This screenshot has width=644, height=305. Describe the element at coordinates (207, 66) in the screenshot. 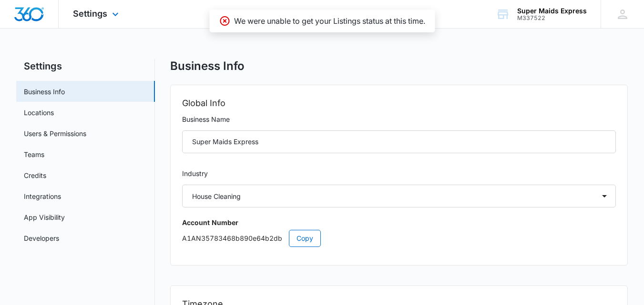

I see `h1: Business Info` at that location.